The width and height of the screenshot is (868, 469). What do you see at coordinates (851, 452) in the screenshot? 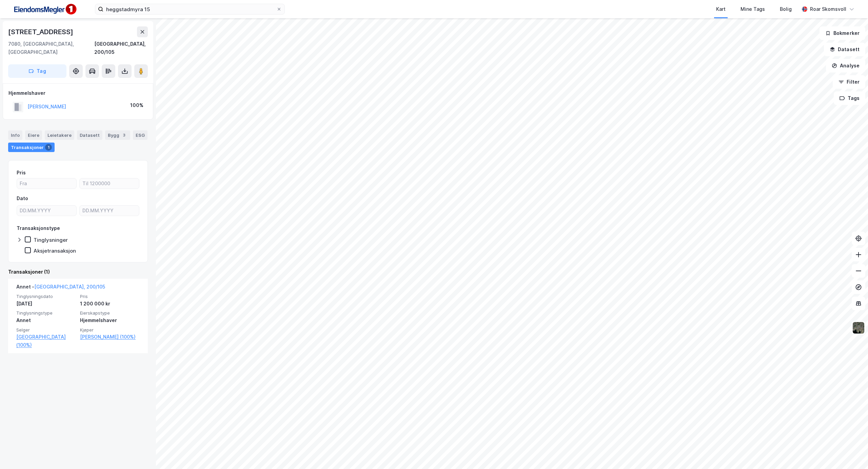
I see `div: Kontrollprogram for chat` at bounding box center [851, 452].